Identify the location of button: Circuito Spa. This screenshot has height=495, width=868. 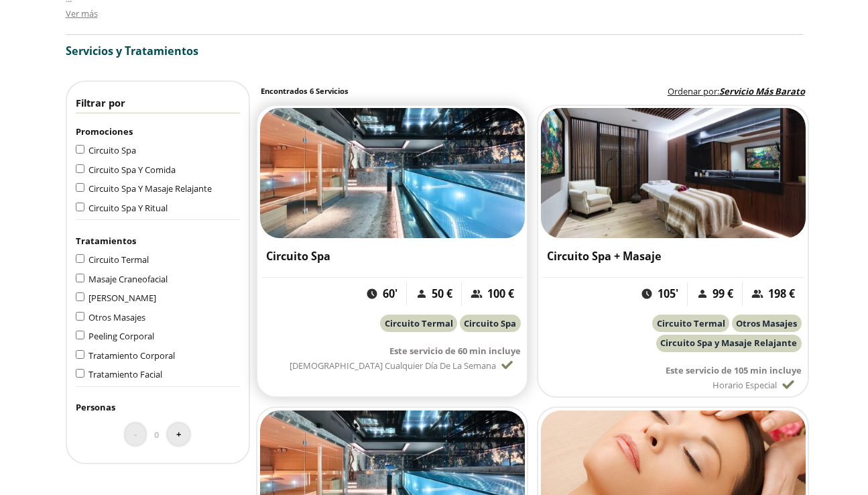
(490, 323).